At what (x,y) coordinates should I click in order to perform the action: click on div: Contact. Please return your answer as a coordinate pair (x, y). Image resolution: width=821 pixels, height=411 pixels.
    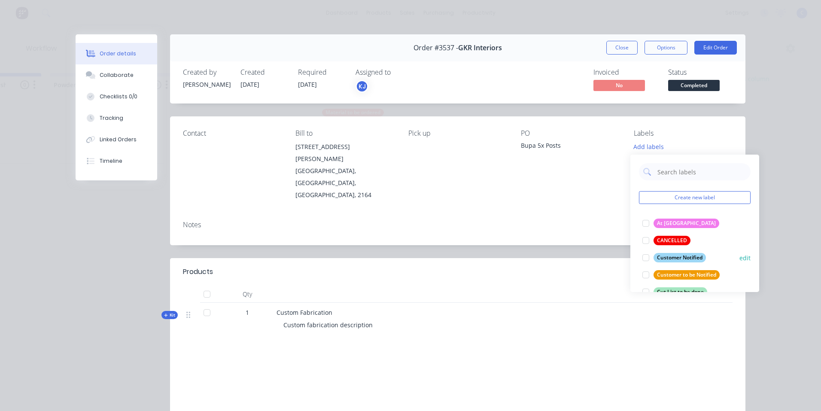
    Looking at the image, I should click on (232, 133).